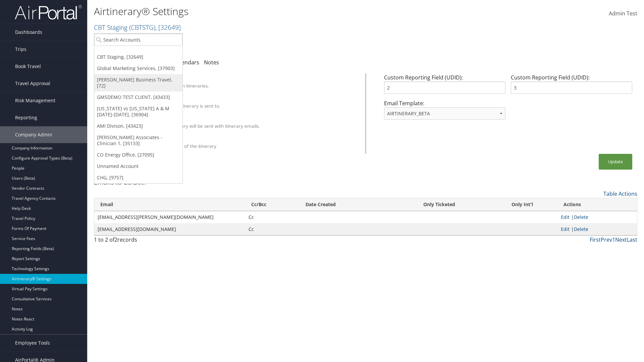  What do you see at coordinates (613, 239) in the screenshot?
I see `a: 1` at bounding box center [613, 239].